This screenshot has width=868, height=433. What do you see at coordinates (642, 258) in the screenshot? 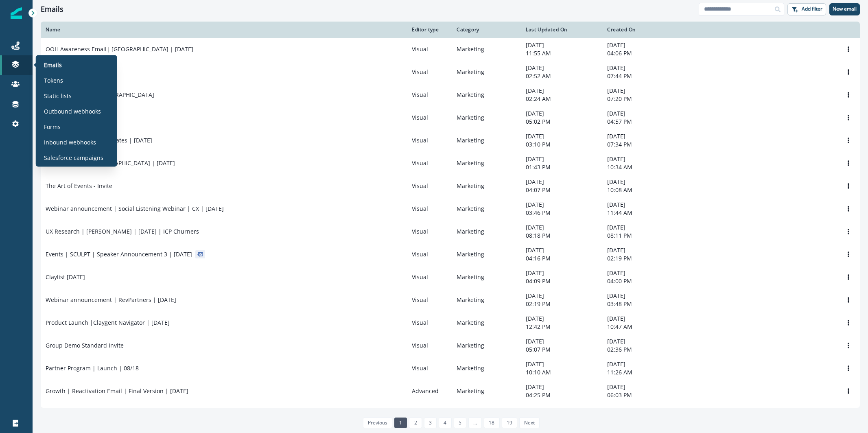
I see `p: 02:19 PM` at bounding box center [642, 258].